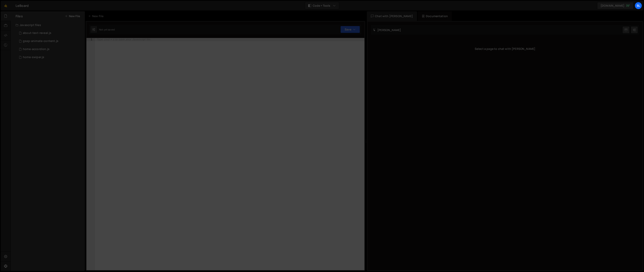 The width and height of the screenshot is (644, 272). What do you see at coordinates (72, 16) in the screenshot?
I see `button: New File` at bounding box center [72, 16].